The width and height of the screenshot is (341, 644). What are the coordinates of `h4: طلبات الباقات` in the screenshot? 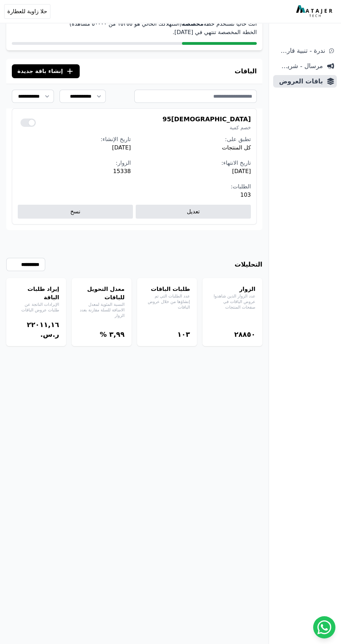 It's located at (167, 289).